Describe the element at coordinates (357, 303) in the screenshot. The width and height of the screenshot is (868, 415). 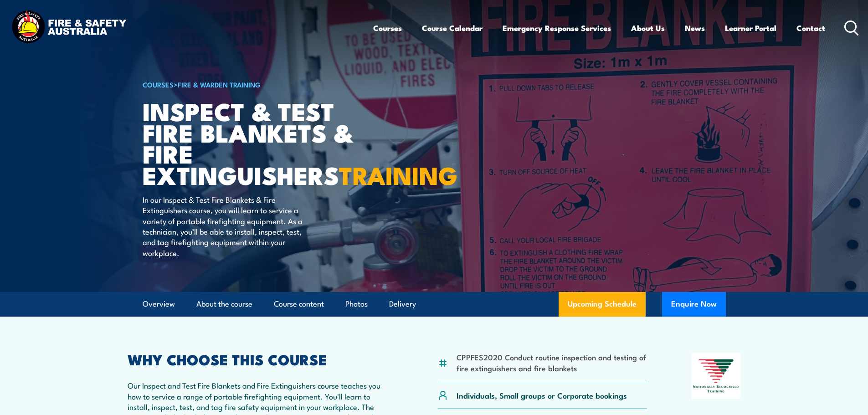
I see `a: Photos` at that location.